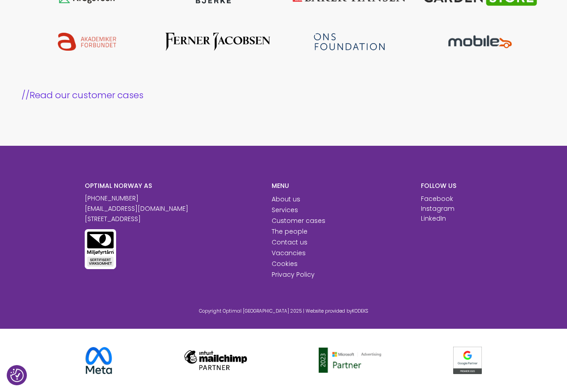  I want to click on font: Cookies, so click(285, 263).